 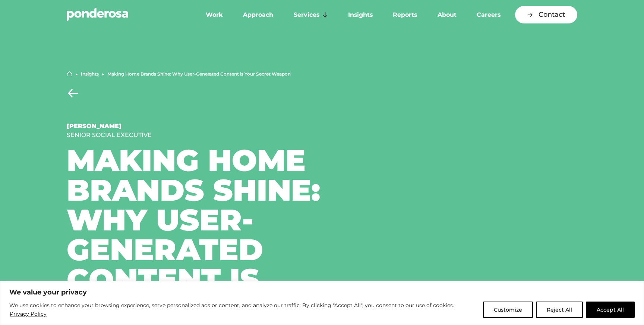 I want to click on a: Home, so click(x=69, y=74).